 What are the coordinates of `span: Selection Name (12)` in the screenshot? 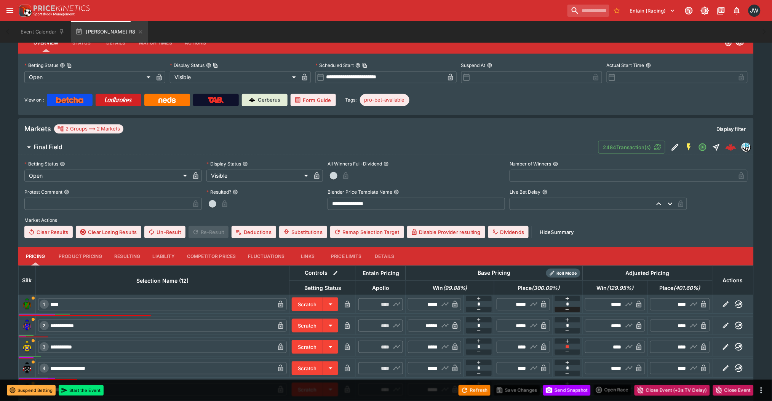 It's located at (162, 281).